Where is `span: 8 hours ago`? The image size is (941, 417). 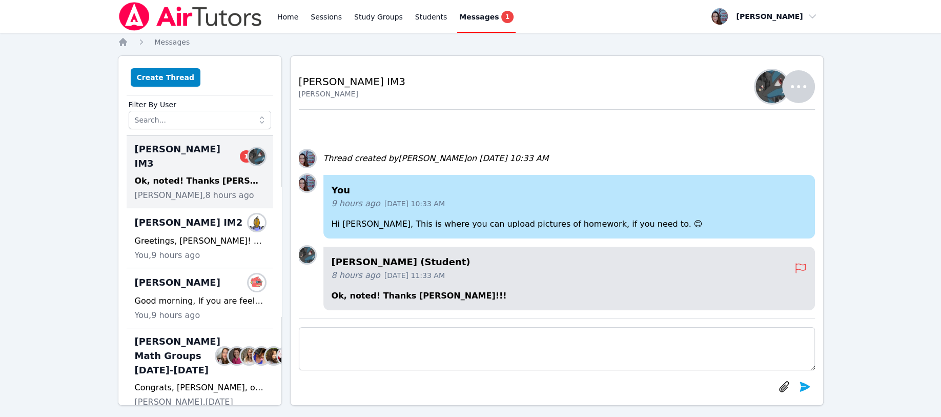 span: 8 hours ago is located at coordinates (356, 275).